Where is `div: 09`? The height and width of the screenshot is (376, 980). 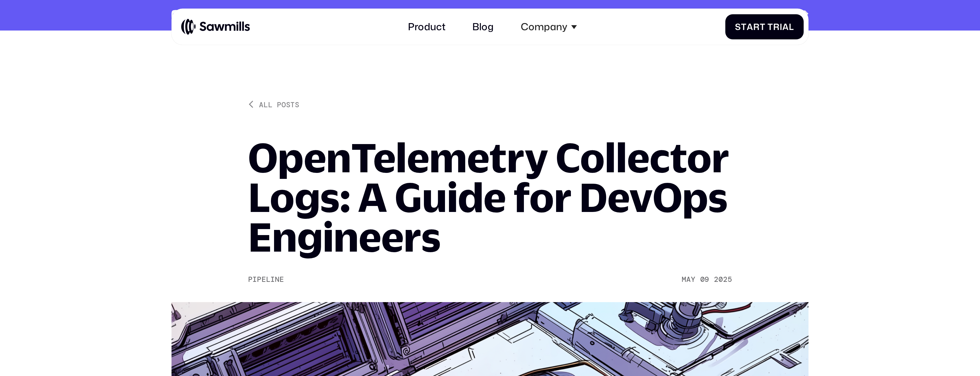
div: 09 is located at coordinates (704, 279).